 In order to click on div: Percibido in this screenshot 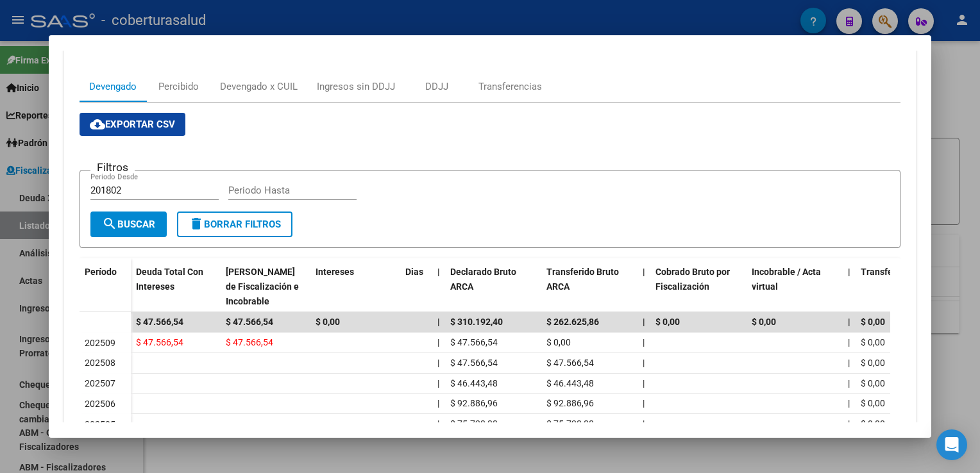, I will do `click(178, 86)`.